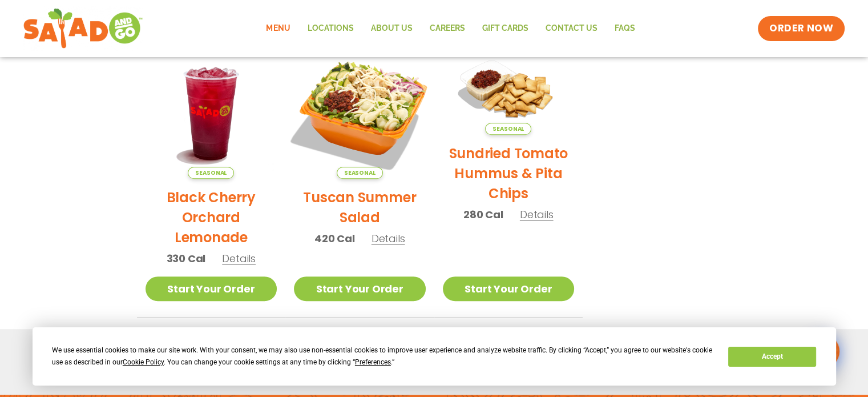 The image size is (868, 397). Describe the element at coordinates (447, 28) in the screenshot. I see `a: Careers` at that location.